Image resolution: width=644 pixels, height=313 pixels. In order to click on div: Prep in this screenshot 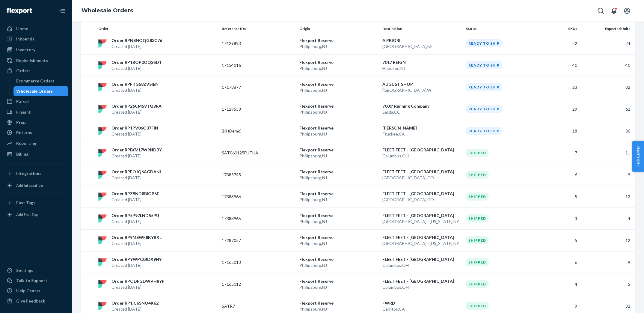, I will do `click(21, 122)`.